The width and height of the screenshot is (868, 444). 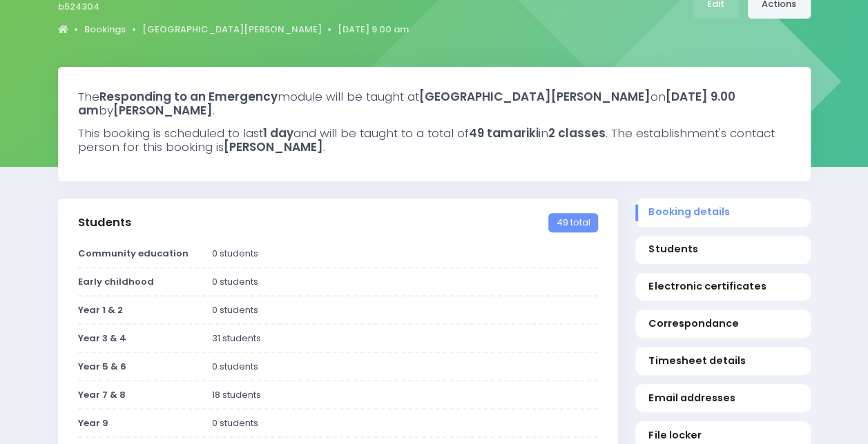 What do you see at coordinates (722, 249) in the screenshot?
I see `span: Students` at bounding box center [722, 249].